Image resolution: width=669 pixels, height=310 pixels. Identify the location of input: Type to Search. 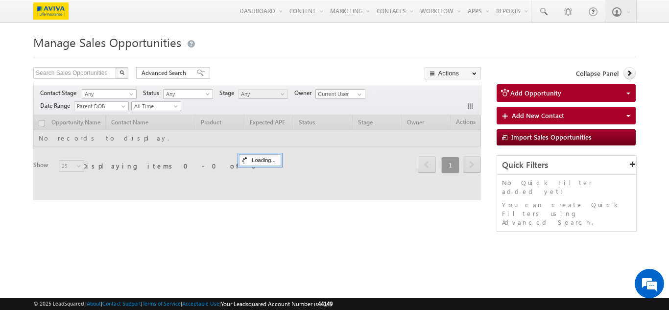
(340, 94).